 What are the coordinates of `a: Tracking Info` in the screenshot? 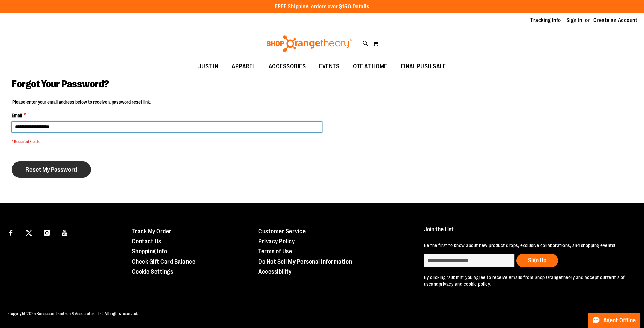 It's located at (546, 20).